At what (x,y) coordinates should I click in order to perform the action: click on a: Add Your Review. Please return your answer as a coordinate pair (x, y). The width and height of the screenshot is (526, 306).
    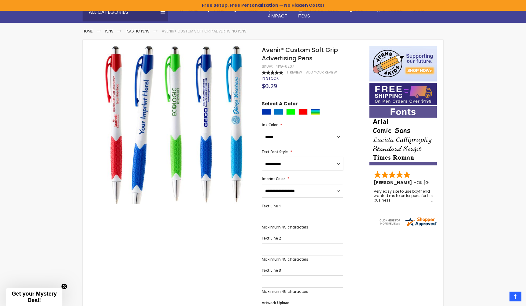
    Looking at the image, I should click on (321, 72).